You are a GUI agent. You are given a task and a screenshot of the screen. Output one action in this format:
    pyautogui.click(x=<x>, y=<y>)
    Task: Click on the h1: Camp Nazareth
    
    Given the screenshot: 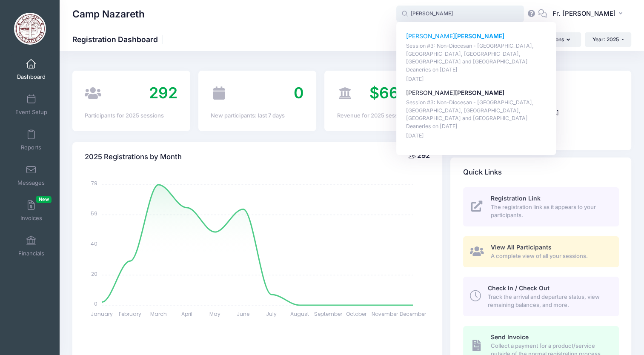 What is the action you would take?
    pyautogui.click(x=109, y=14)
    